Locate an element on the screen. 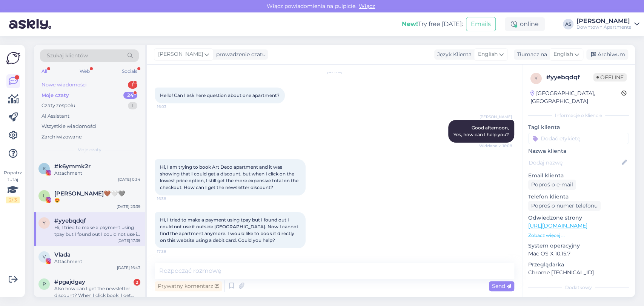  div: Popatrz tutaj is located at coordinates (12, 187).